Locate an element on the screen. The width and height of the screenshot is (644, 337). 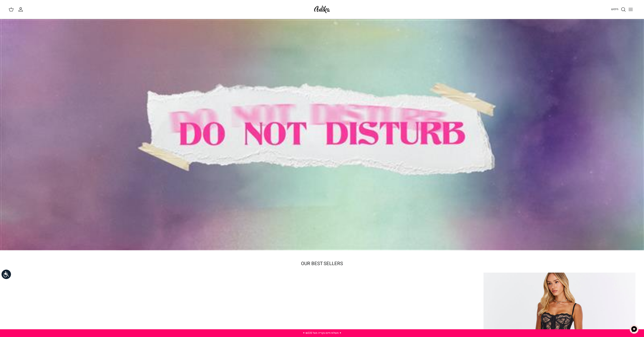
span: OUR BEST SELLERS is located at coordinates (322, 264).